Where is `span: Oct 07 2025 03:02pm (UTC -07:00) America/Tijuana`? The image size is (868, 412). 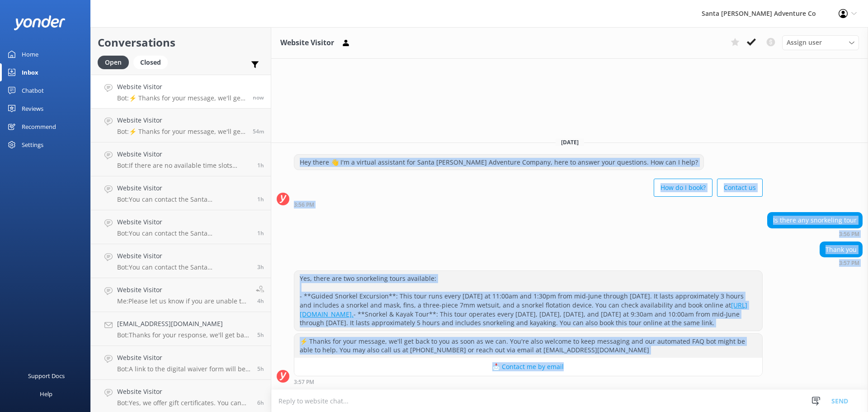 span: Oct 07 2025 03:02pm (UTC -07:00) America/Tijuana is located at coordinates (258, 131).